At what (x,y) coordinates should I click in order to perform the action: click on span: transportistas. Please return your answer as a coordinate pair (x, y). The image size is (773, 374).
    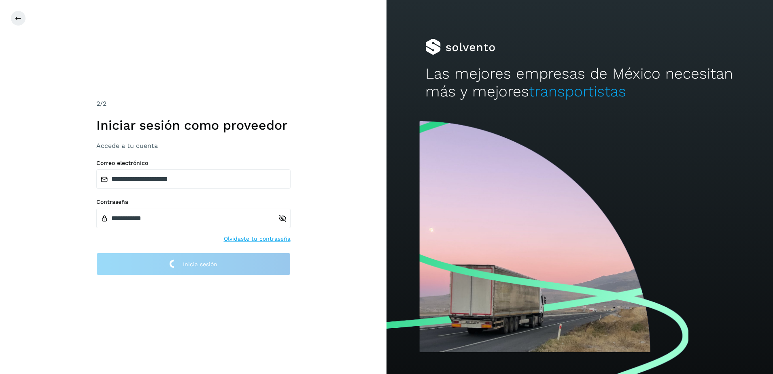
    Looking at the image, I should click on (578, 91).